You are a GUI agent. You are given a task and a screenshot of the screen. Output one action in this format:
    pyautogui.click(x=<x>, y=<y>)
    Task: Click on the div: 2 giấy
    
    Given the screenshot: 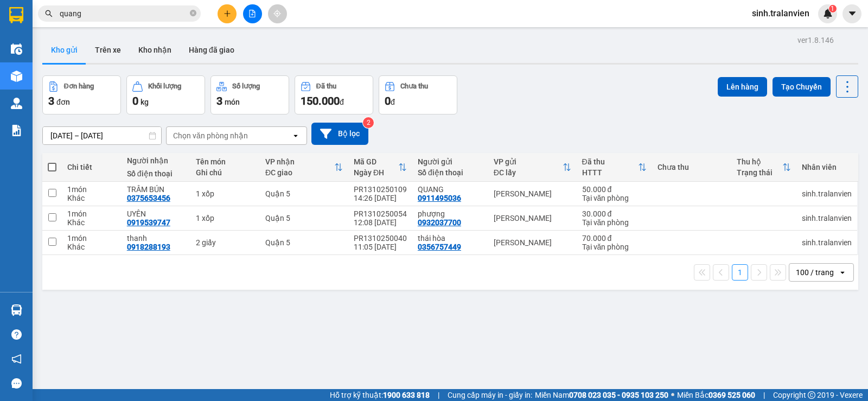 What is the action you would take?
    pyautogui.click(x=225, y=242)
    